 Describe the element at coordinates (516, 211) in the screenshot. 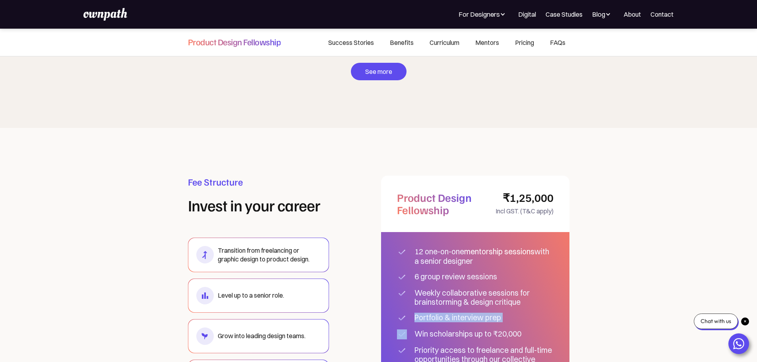

I see `div: Incl GST. (T&C apply)` at that location.